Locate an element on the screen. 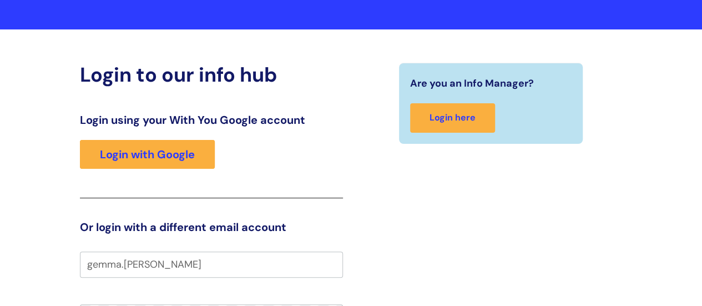 Image resolution: width=702 pixels, height=306 pixels. h2: Login to our info hub is located at coordinates (211, 74).